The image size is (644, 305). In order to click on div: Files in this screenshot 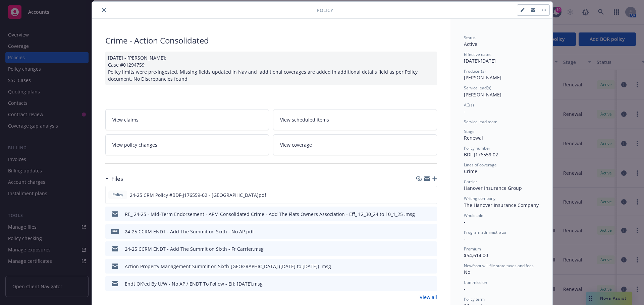, I will do `click(114, 179)`.